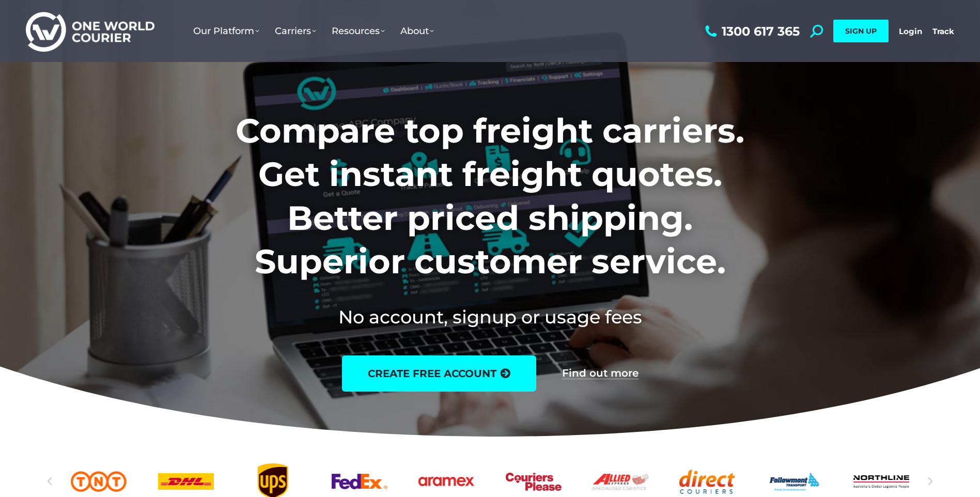 Image resolution: width=980 pixels, height=497 pixels. I want to click on a: create free account, so click(439, 374).